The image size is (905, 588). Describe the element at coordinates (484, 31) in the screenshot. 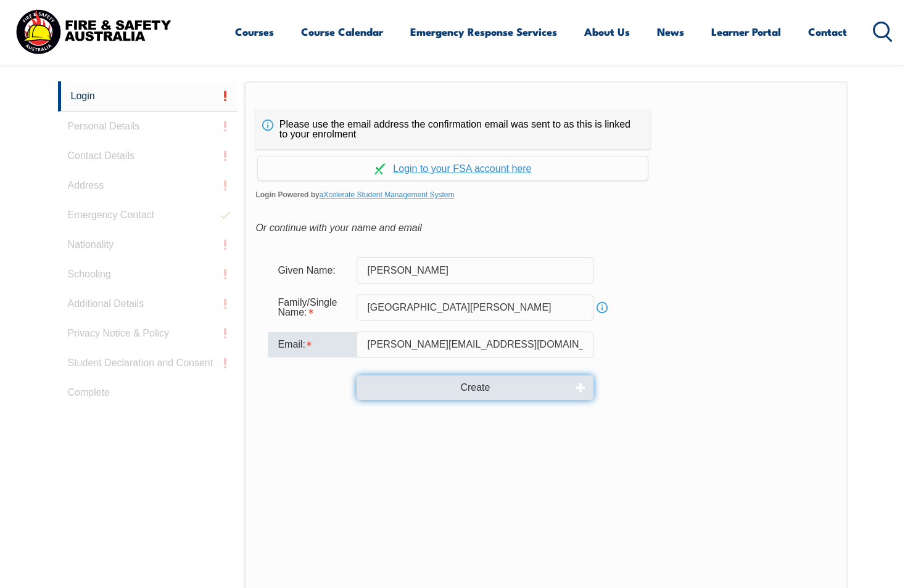

I see `a: Emergency Response Services` at that location.